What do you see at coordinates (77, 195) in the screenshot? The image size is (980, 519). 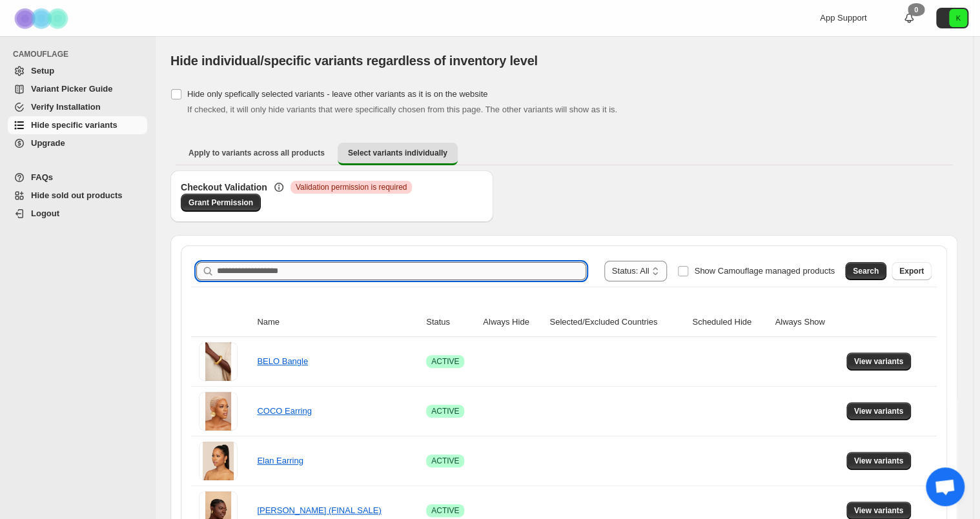 I see `span: Hide sold out products` at bounding box center [77, 195].